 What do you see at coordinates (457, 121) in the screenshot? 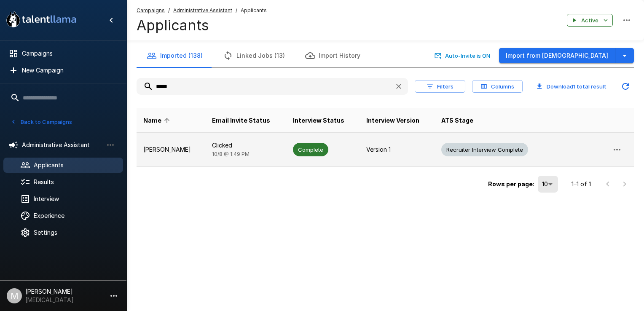
I see `span: ATS Stage` at bounding box center [457, 121].